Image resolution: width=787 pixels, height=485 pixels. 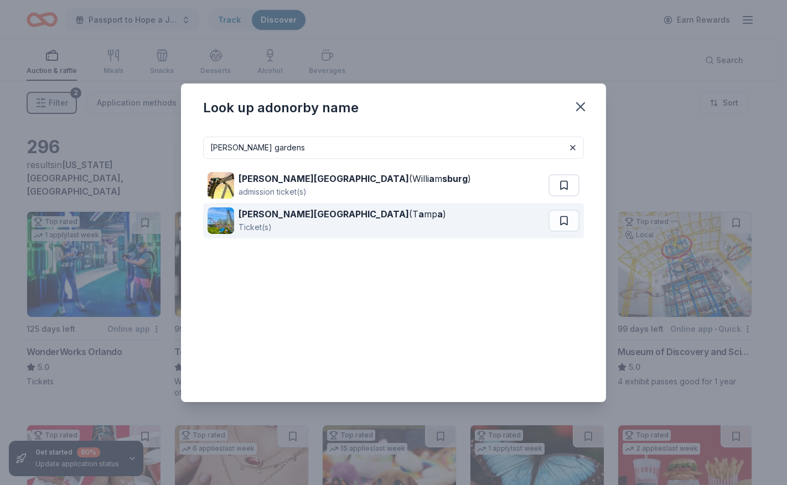 What do you see at coordinates (281, 108) in the screenshot?
I see `div: Look up a donor by name` at bounding box center [281, 108].